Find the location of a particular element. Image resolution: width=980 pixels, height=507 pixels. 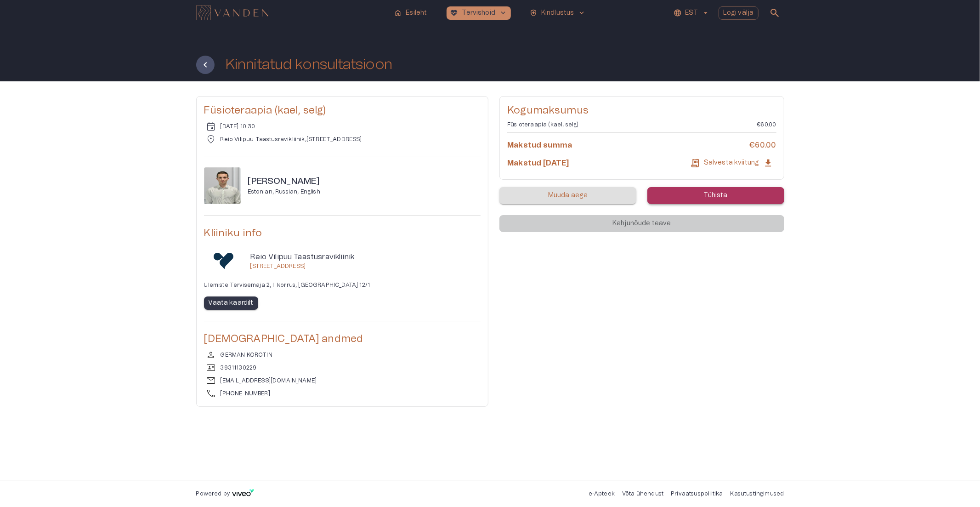

p: Kindlustus is located at coordinates (557, 13).